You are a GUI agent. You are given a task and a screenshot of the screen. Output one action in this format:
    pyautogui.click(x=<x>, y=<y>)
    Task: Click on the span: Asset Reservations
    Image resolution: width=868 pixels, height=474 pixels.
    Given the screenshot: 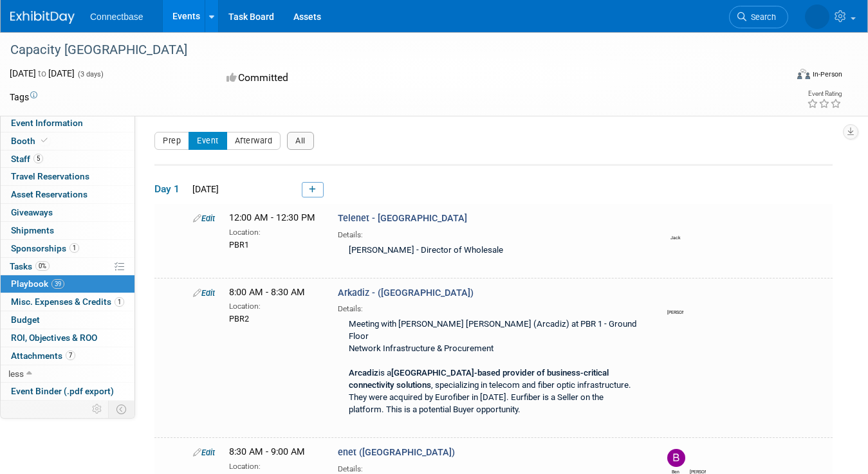 What is the action you would take?
    pyautogui.click(x=49, y=195)
    